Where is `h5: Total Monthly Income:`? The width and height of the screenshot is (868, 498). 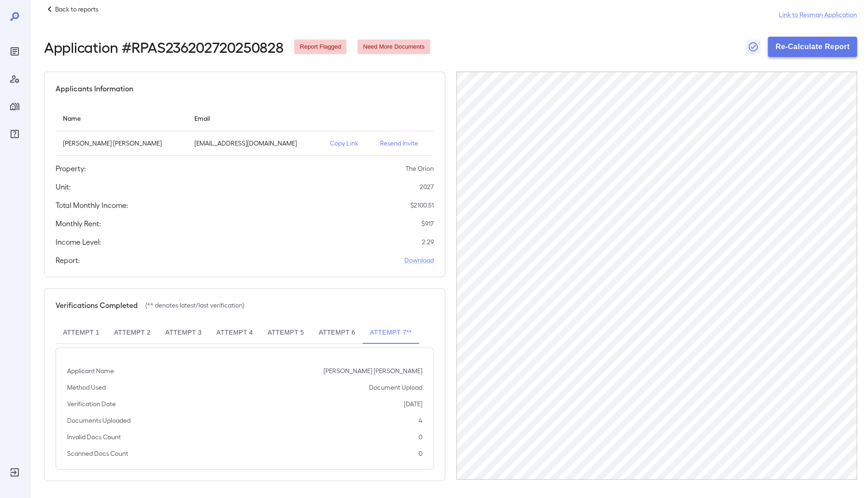
h5: Total Monthly Income: is located at coordinates (92, 206).